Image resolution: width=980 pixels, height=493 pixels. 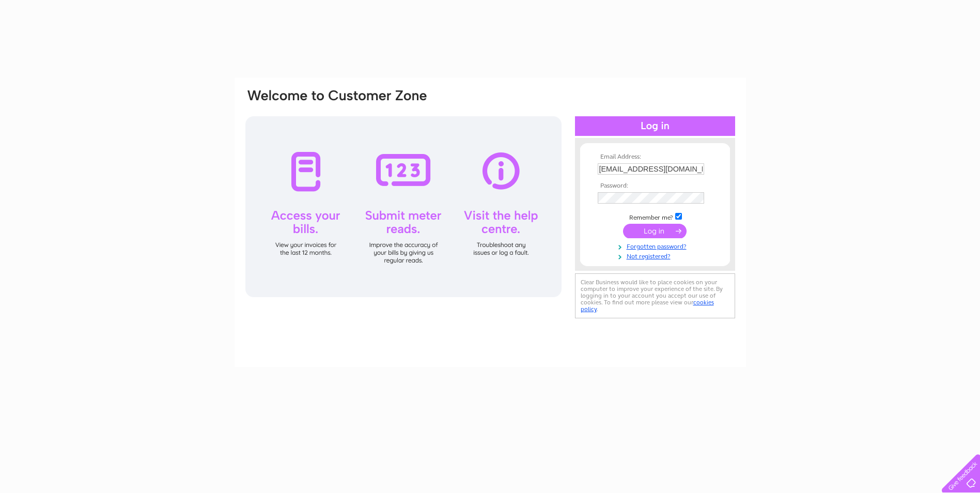 I want to click on a: cookies policy, so click(x=648, y=306).